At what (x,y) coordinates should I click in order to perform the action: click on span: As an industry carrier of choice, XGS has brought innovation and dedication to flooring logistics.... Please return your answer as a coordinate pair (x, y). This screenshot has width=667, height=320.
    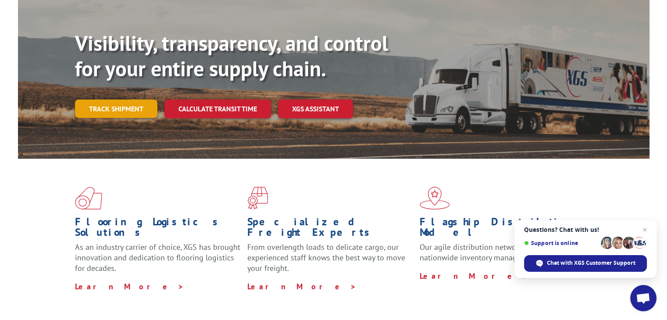
    Looking at the image, I should click on (157, 257).